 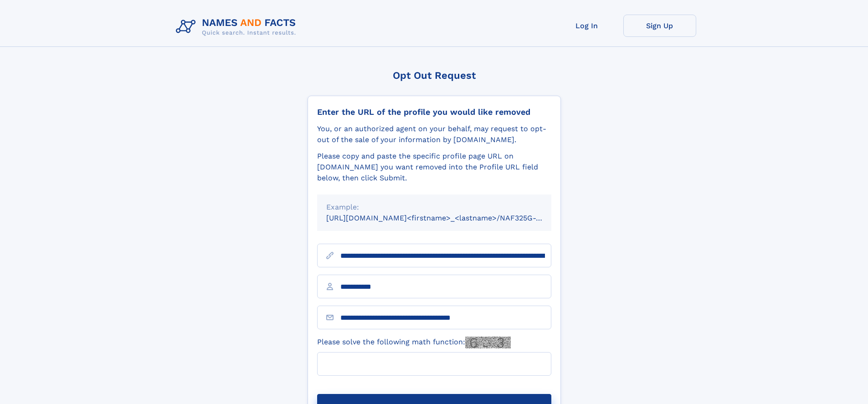 I want to click on div: Example:, so click(x=434, y=207).